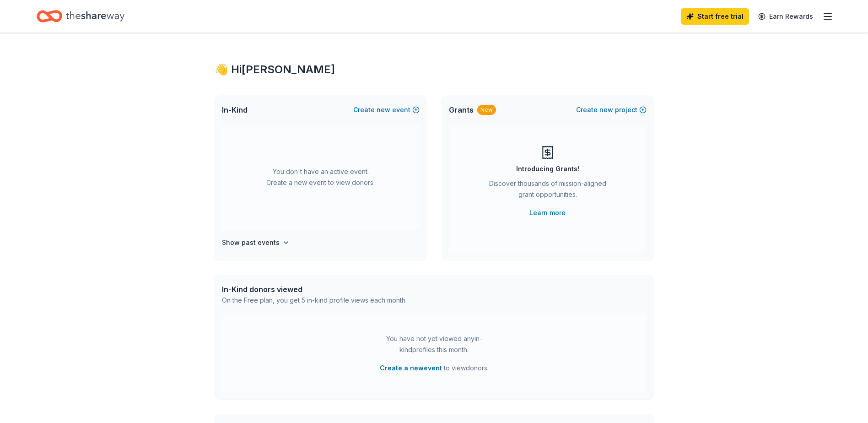 The image size is (868, 423). Describe the element at coordinates (81, 16) in the screenshot. I see `a: Home` at that location.